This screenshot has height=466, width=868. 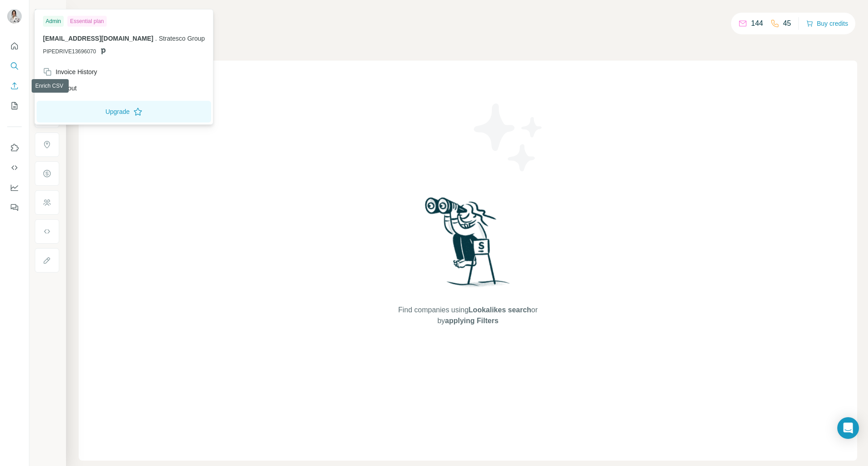 I want to click on div: Admin, so click(x=53, y=21).